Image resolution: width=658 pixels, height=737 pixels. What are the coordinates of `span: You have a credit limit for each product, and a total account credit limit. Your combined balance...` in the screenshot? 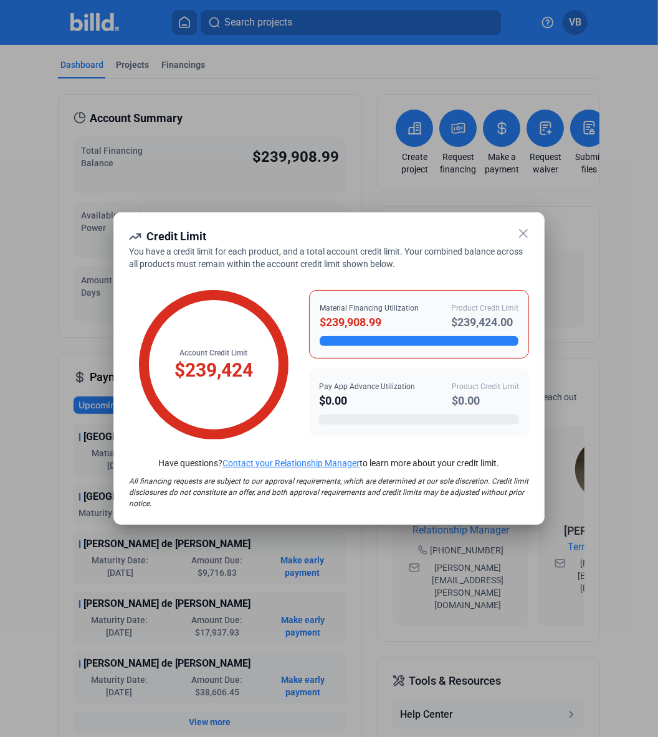 It's located at (326, 258).